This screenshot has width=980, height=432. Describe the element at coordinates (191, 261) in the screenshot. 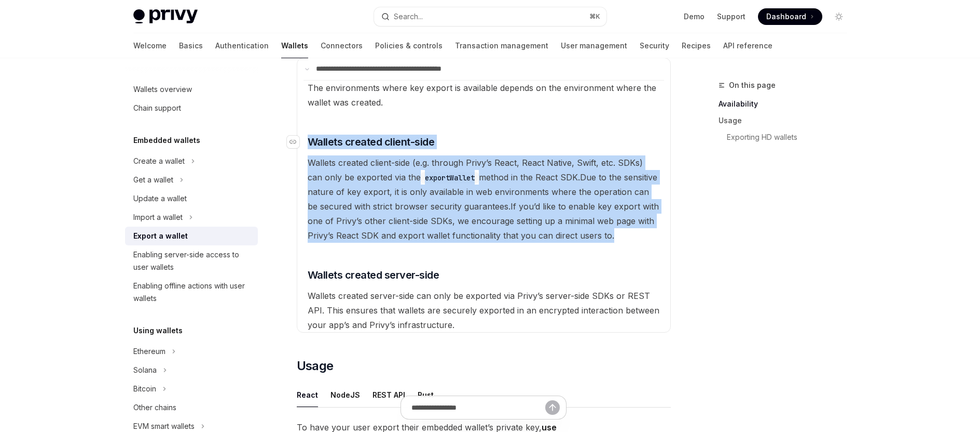

I see `a: Enabling server-side access to user wallets` at that location.